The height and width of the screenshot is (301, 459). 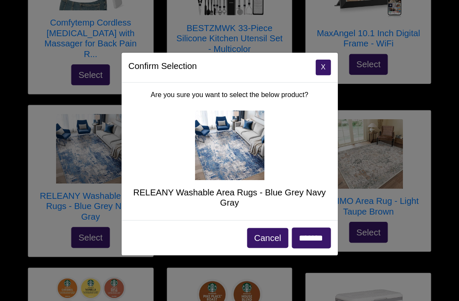 I want to click on h5: Confirm Selection, so click(x=159, y=65).